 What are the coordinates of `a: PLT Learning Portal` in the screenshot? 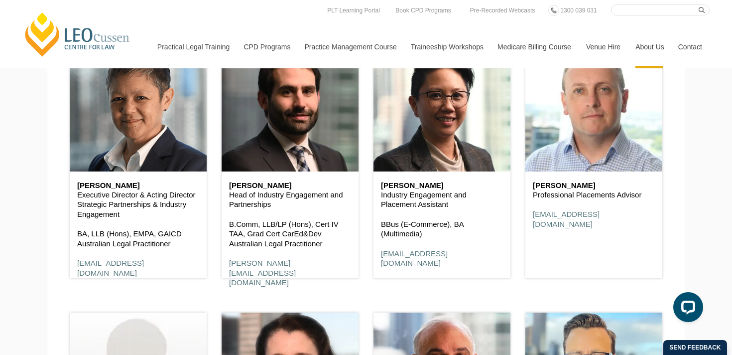 It's located at (354, 10).